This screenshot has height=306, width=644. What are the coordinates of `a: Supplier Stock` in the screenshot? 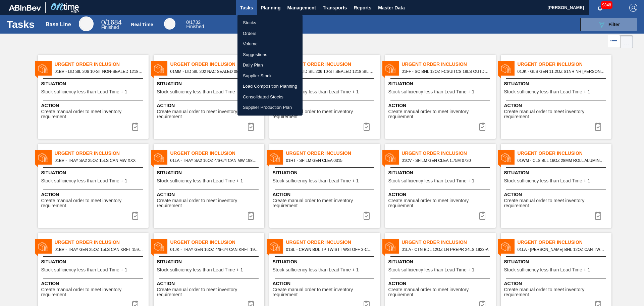 It's located at (270, 76).